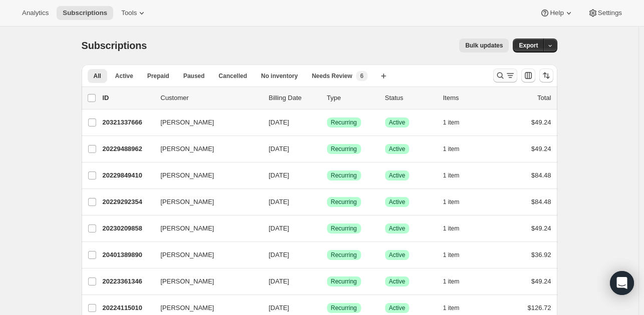  I want to click on button: Help, so click(556, 13).